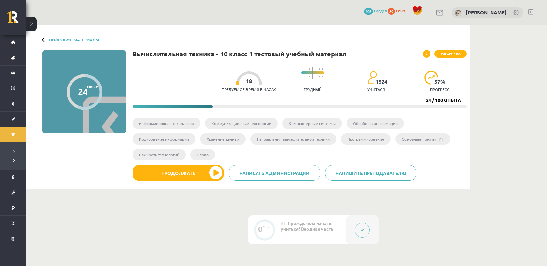 The height and width of the screenshot is (266, 547). I want to click on li: Компьютерные системы, so click(312, 123).